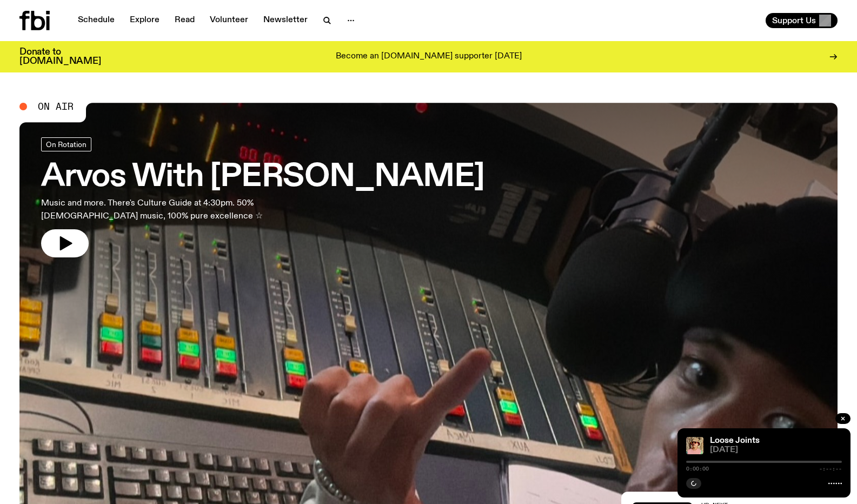  I want to click on a: Volunteer, so click(228, 21).